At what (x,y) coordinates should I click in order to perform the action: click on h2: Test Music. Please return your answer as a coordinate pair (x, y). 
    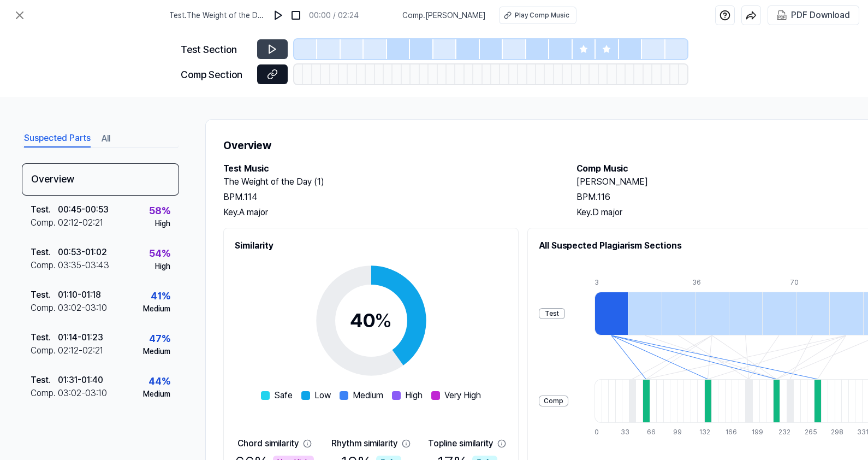
    Looking at the image, I should click on (388, 168).